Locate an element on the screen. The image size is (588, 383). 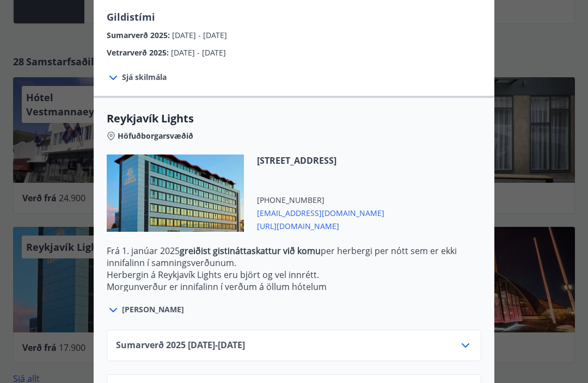
span: Gildistími is located at coordinates (131, 17).